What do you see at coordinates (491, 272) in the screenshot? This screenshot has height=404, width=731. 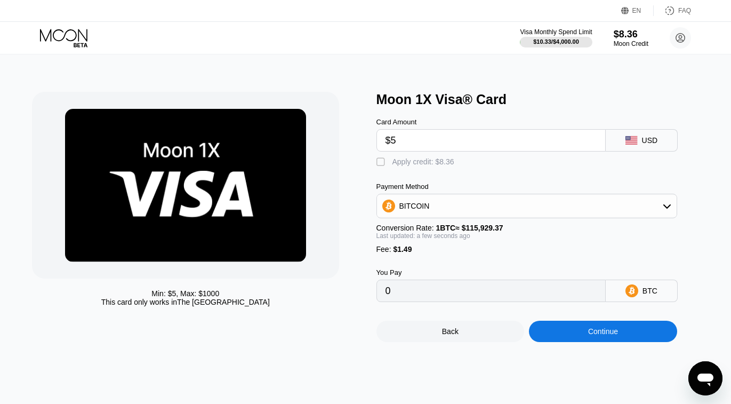 I see `div: You Pay` at bounding box center [491, 272].